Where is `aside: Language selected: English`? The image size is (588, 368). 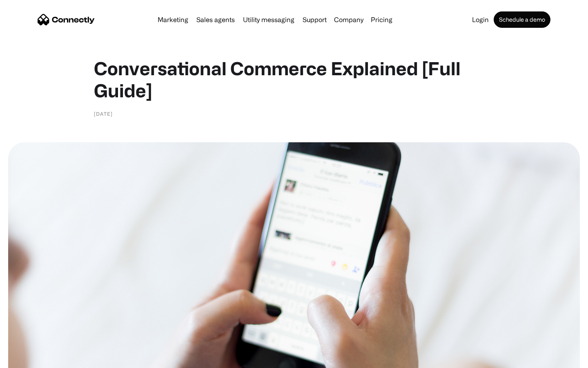 aside: Language selected: English is located at coordinates (29, 359).